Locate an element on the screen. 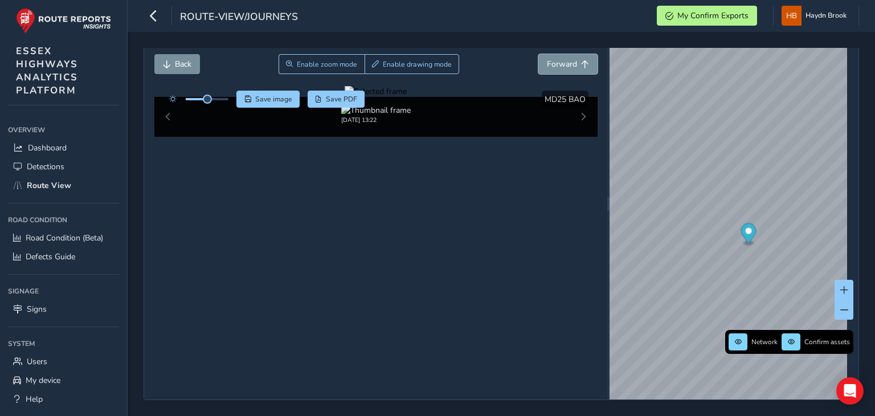 The image size is (875, 416). span: Save PDF is located at coordinates (341, 99).